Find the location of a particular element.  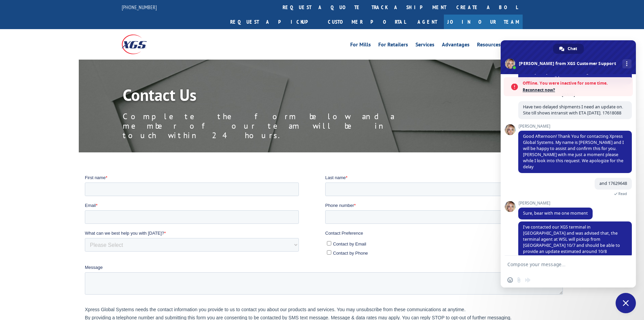

span: Contact Preference is located at coordinates (259, 59).